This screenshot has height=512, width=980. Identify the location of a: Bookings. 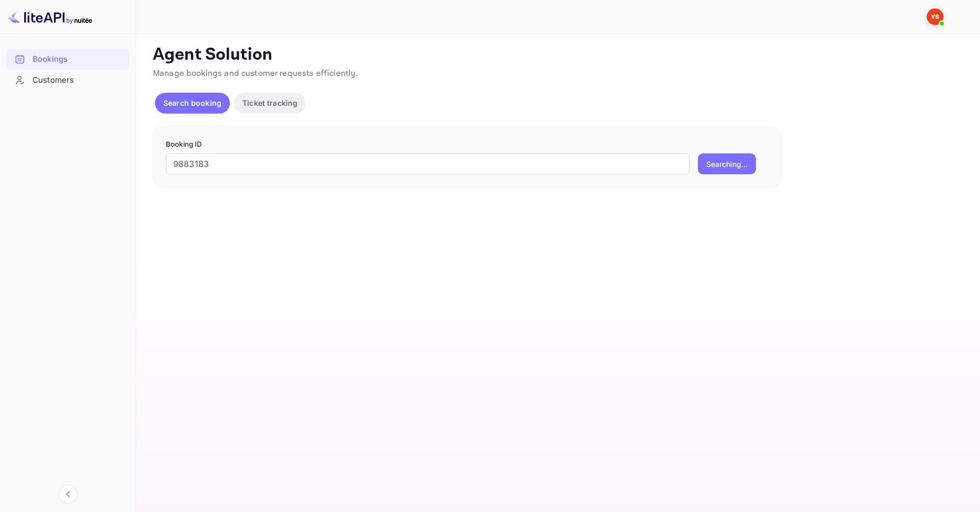
(67, 59).